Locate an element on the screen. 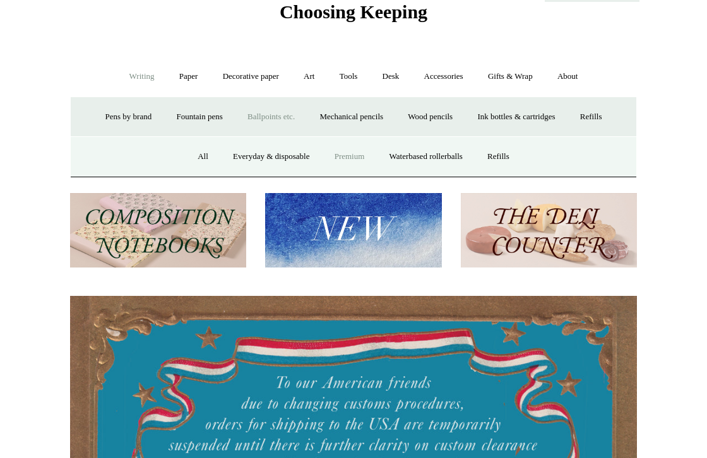 This screenshot has height=458, width=707. a: Tools is located at coordinates (349, 76).